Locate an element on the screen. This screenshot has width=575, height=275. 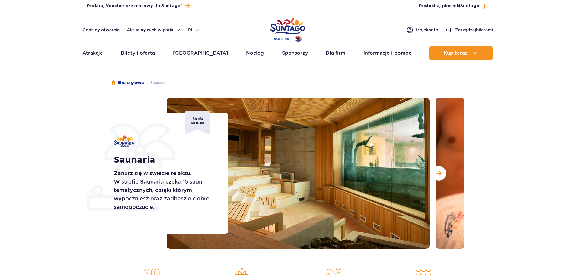
a: Park of Poland is located at coordinates (287, 29).